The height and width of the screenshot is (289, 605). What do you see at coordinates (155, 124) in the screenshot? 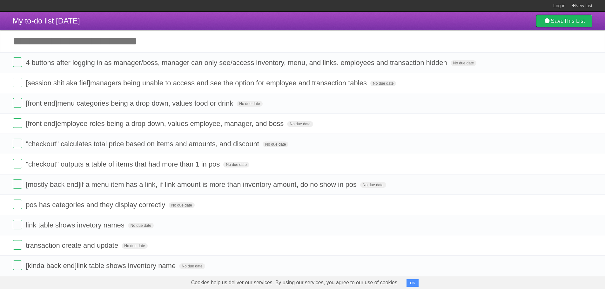
I see `span: [front end]employee roles being a drop down, values employee, manager, and boss` at bounding box center [155, 124].